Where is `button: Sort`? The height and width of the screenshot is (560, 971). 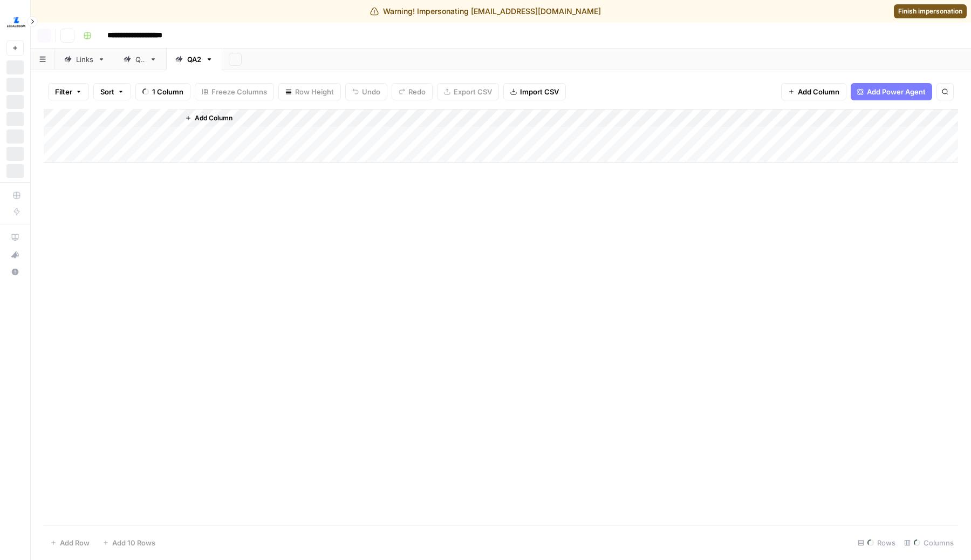 button: Sort is located at coordinates (112, 91).